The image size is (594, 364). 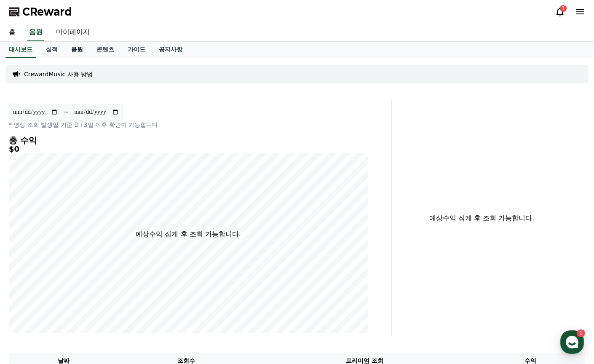 I want to click on span: 설정, so click(x=135, y=283).